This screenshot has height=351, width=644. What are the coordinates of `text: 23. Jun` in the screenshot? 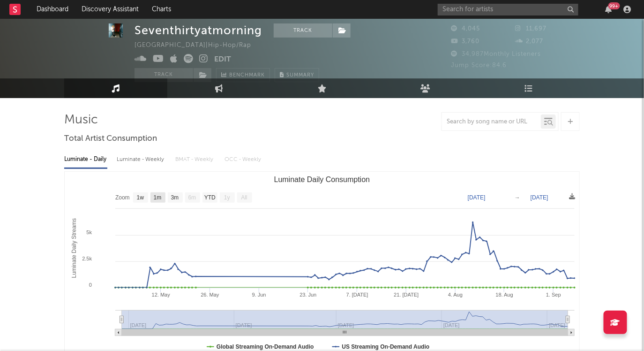 It's located at (308, 295).